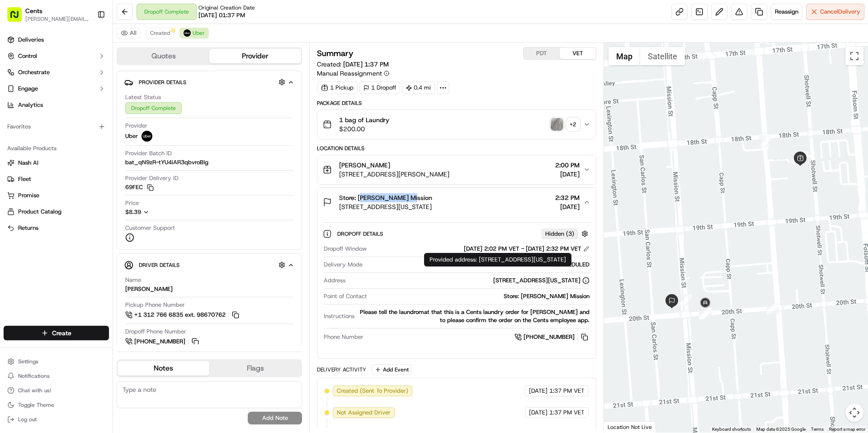 The width and height of the screenshot is (868, 433). Describe the element at coordinates (56, 89) in the screenshot. I see `button: Engage` at that location.